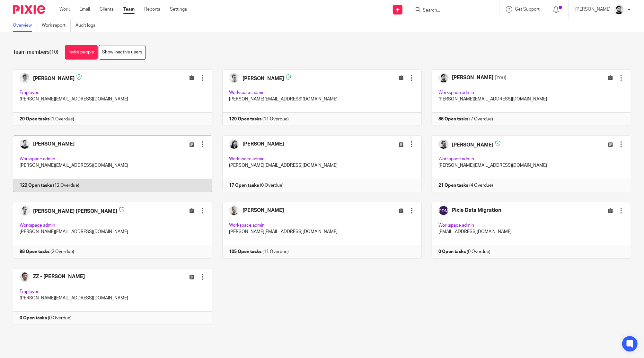 The image size is (644, 358). Describe the element at coordinates (29, 9) in the screenshot. I see `img: Pixie` at that location.